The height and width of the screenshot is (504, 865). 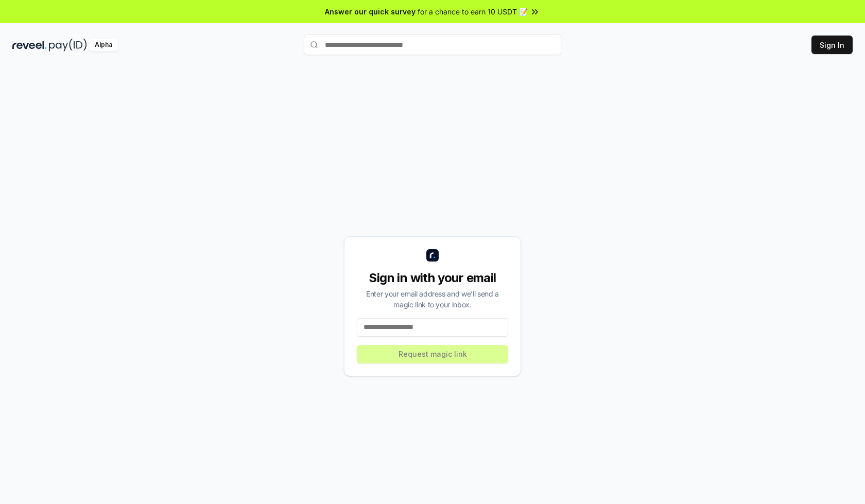 I want to click on div: Alpha, so click(x=103, y=45).